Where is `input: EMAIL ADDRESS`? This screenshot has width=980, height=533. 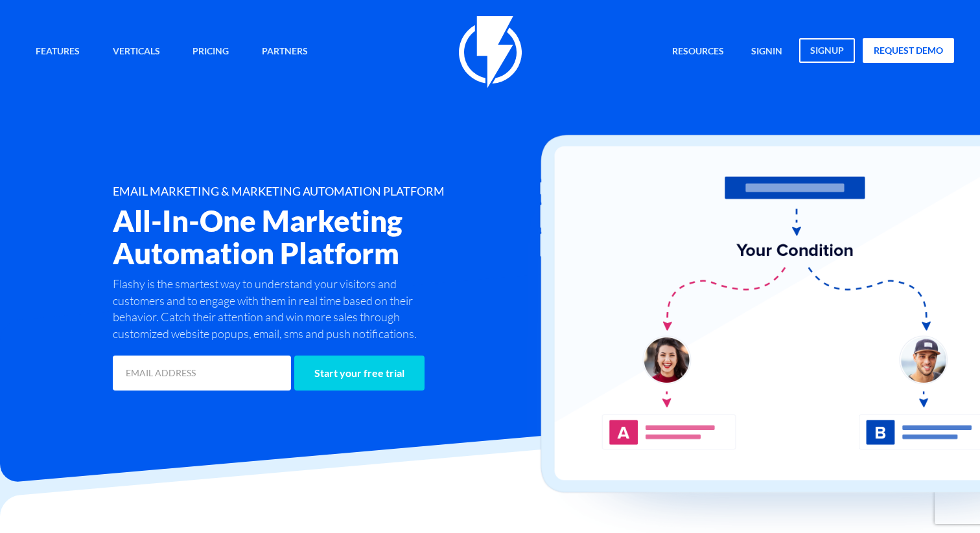
input: EMAIL ADDRESS is located at coordinates (202, 373).